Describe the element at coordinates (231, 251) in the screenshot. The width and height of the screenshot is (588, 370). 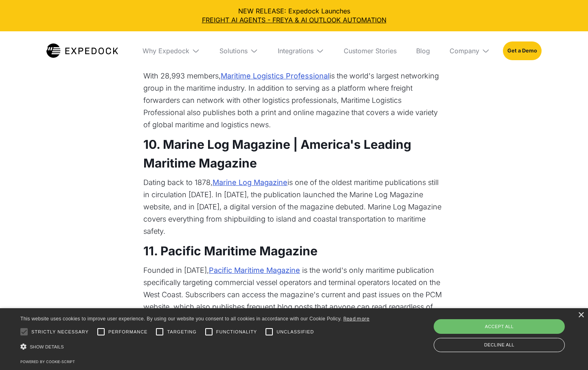
I see `strong: 11. Pacific Maritime Magazine` at that location.